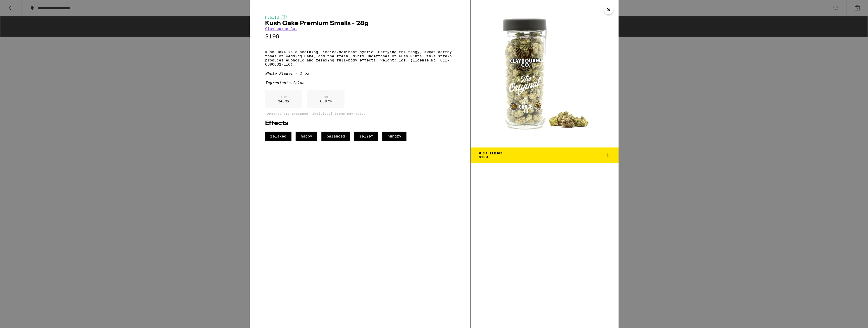  What do you see at coordinates (366, 136) in the screenshot?
I see `span: relief` at bounding box center [366, 136].